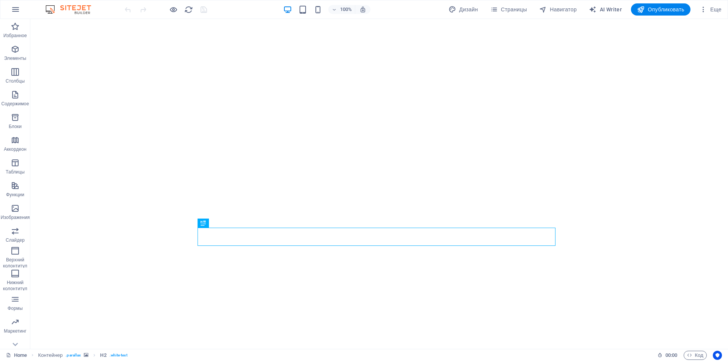 Image resolution: width=728 pixels, height=361 pixels. I want to click on span: . white-text, so click(118, 355).